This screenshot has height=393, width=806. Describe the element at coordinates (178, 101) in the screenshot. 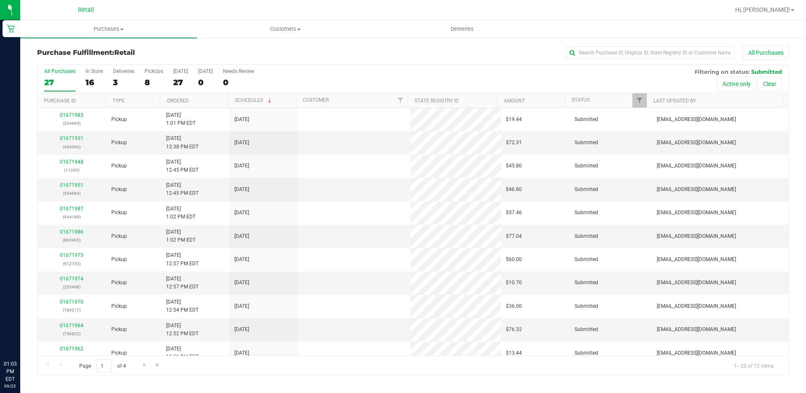

I see `a: Ordered` at that location.